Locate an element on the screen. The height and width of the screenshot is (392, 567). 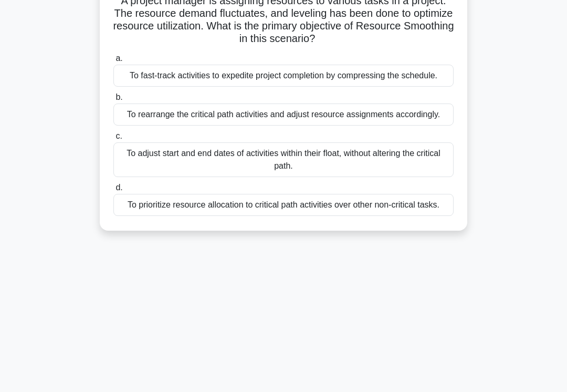
span: c. is located at coordinates (118, 136).